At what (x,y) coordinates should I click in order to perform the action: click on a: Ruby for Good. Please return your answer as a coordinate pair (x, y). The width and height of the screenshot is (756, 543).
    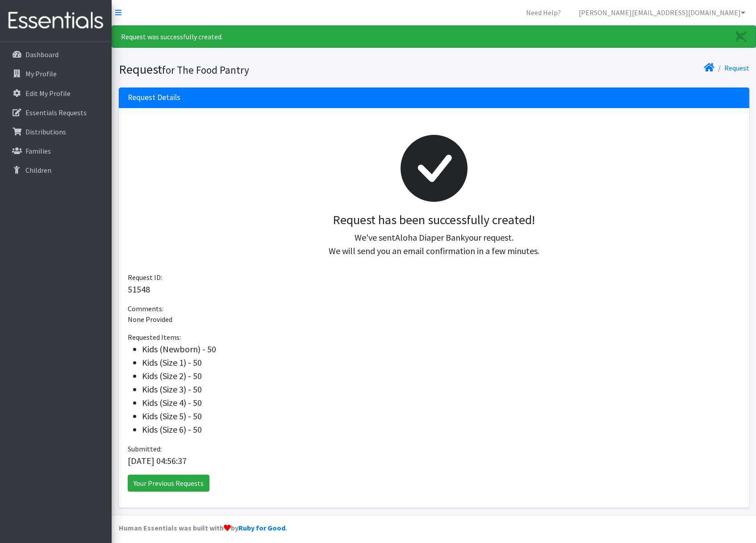
    Looking at the image, I should click on (262, 528).